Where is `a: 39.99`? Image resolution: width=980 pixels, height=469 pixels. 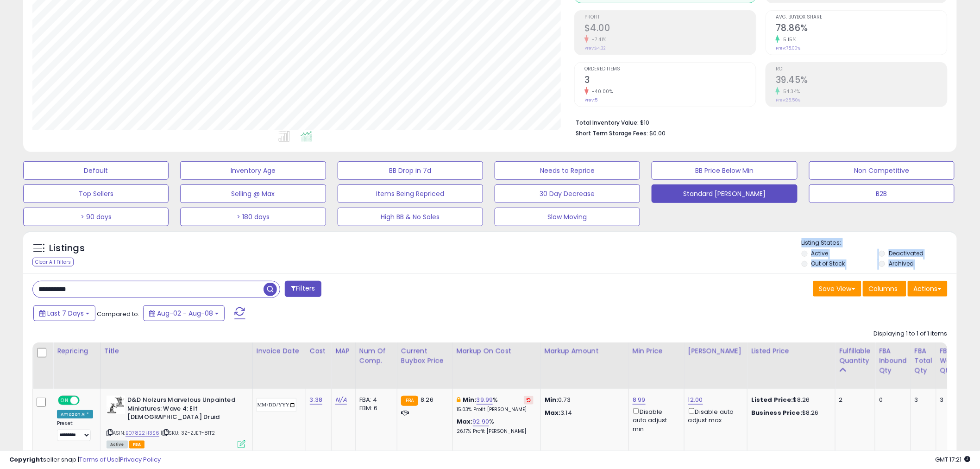
a: 39.99 is located at coordinates (485, 400).